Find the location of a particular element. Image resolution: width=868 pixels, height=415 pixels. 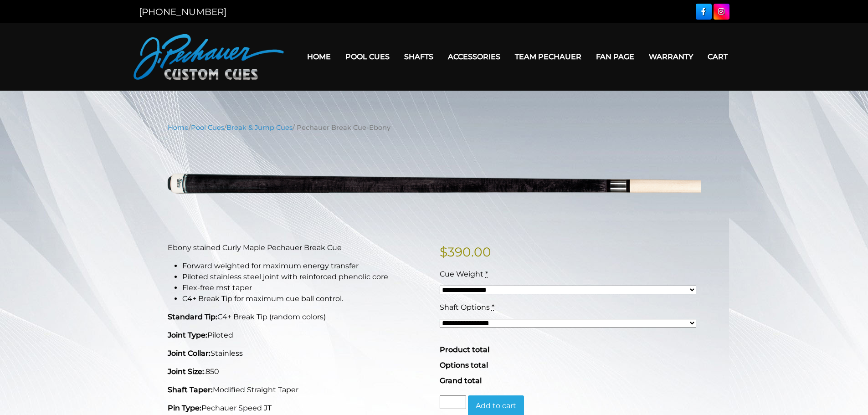

a: Warranty is located at coordinates (671, 57).